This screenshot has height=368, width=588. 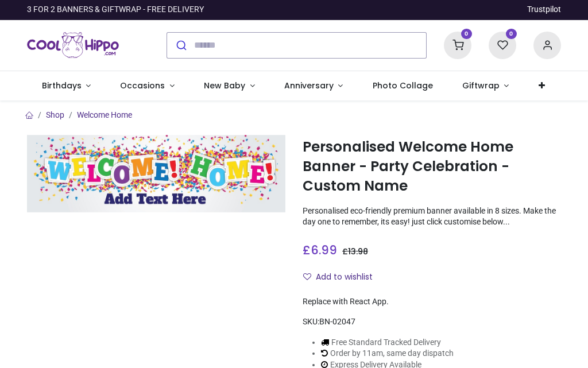 I want to click on img: Personalised Welcome Home Banner - Party Celebration - Custom Name, so click(x=156, y=174).